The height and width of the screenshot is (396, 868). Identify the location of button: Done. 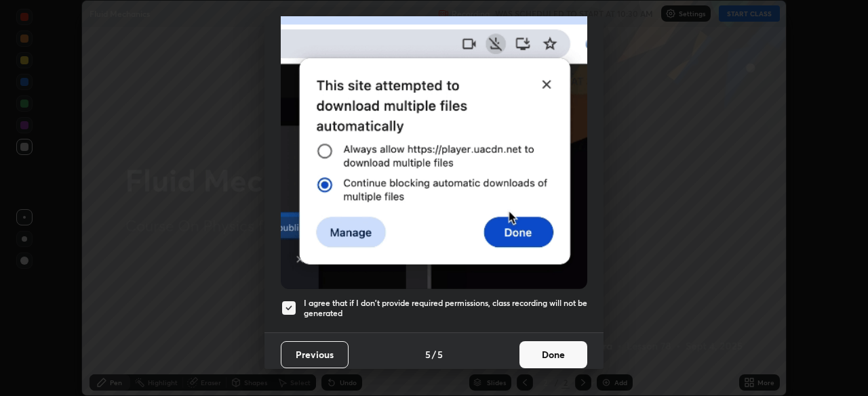
(553, 355).